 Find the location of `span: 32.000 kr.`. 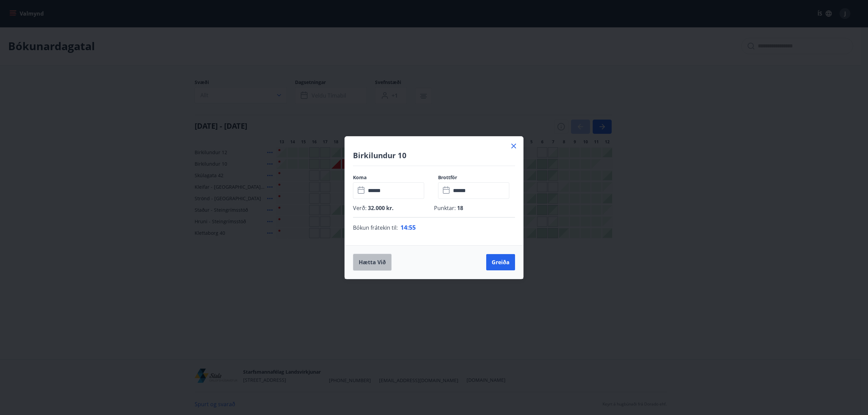

span: 32.000 kr. is located at coordinates (380, 208).